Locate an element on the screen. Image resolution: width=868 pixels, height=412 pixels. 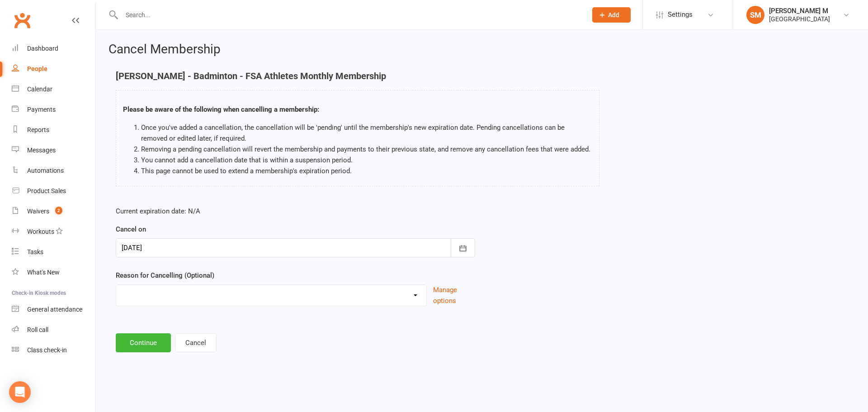
a: Product Sales is located at coordinates (53, 191).